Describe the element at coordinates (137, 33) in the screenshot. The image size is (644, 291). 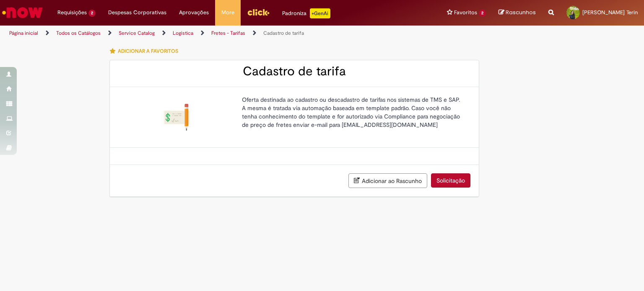
I see `a: Service Catalog` at that location.